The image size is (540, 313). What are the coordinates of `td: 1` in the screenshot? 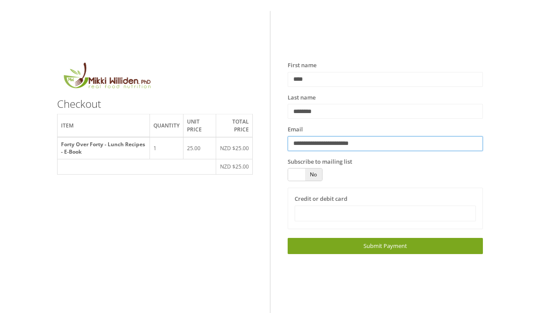 It's located at (167, 148).